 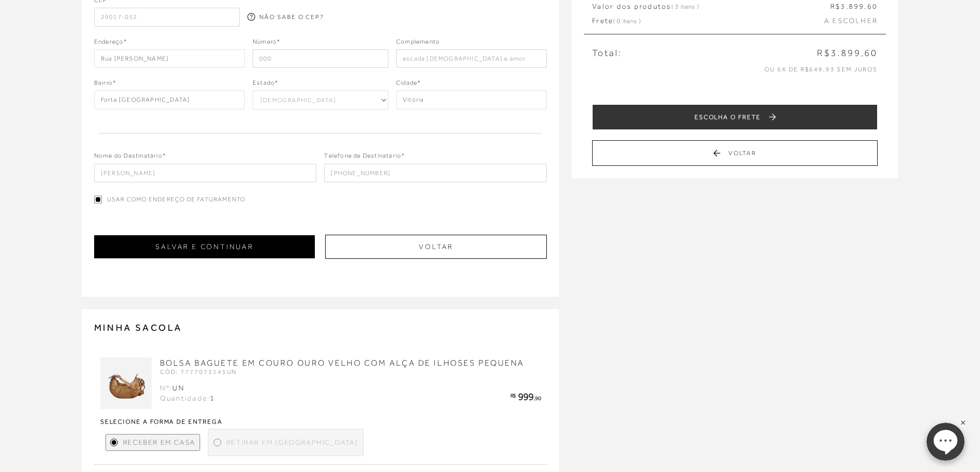 I want to click on span: Frete, so click(x=616, y=21).